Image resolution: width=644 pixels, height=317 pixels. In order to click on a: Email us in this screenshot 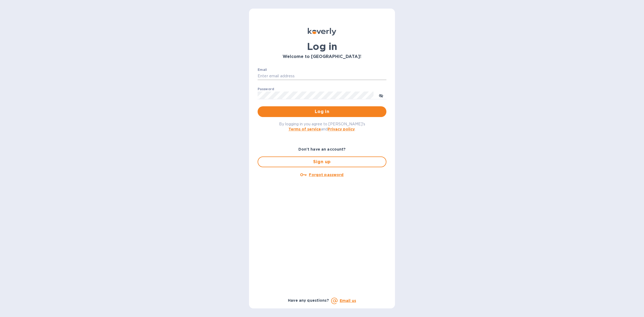, I will do `click(348, 301)`.